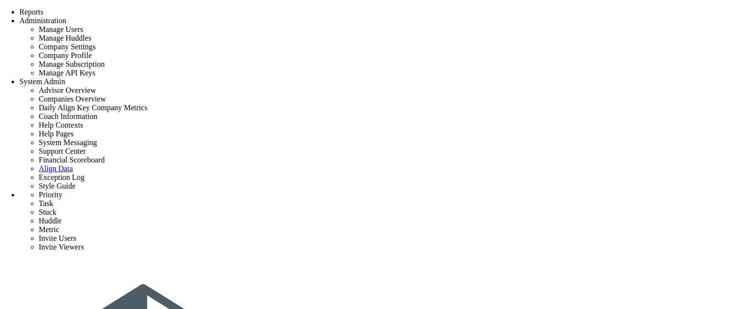 The image size is (743, 309). I want to click on span: Style Guide, so click(57, 186).